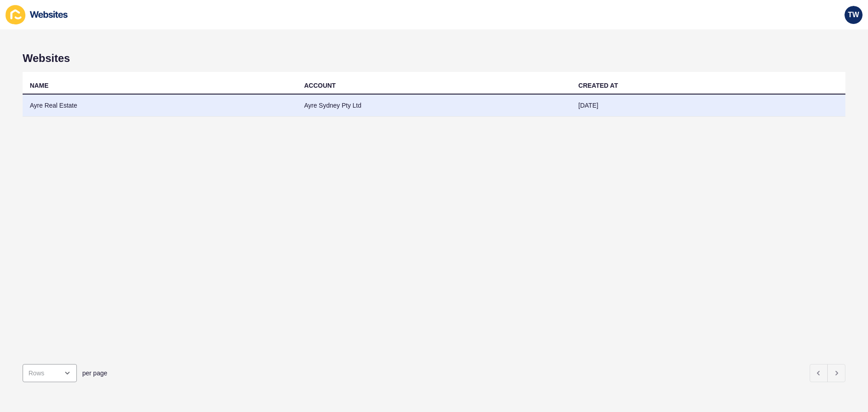 The height and width of the screenshot is (412, 868). Describe the element at coordinates (94, 373) in the screenshot. I see `span: per page` at that location.